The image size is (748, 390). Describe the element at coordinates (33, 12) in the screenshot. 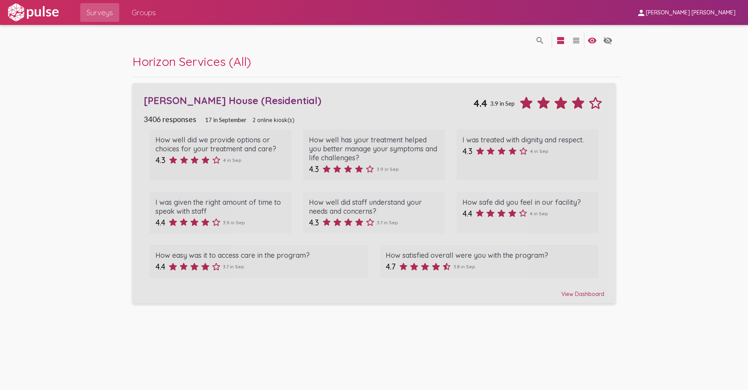

I see `img: white-logo.svg` at that location.